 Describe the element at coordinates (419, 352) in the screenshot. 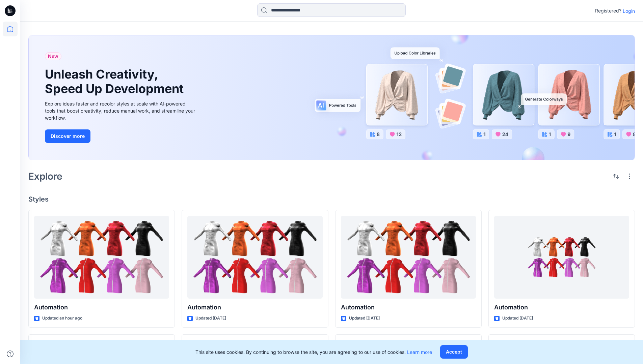

I see `a: Learn more` at that location.